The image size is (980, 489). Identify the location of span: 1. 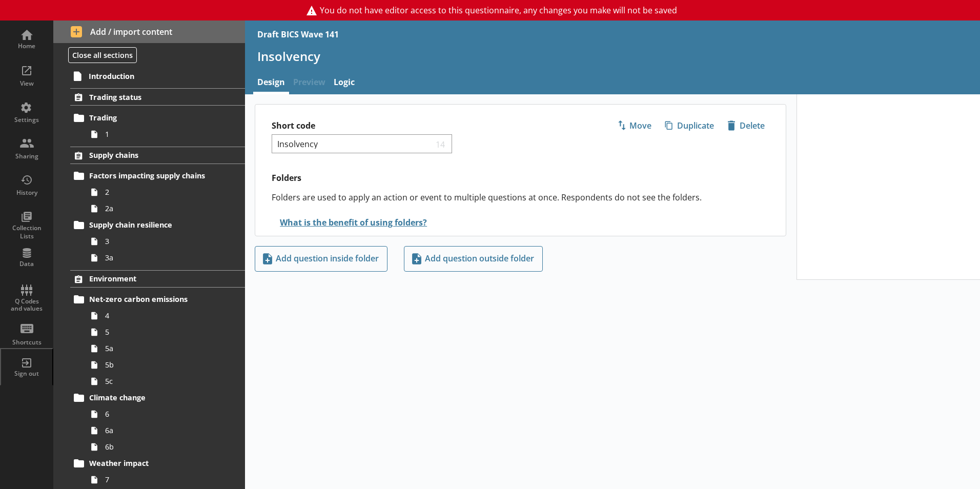
(162, 134).